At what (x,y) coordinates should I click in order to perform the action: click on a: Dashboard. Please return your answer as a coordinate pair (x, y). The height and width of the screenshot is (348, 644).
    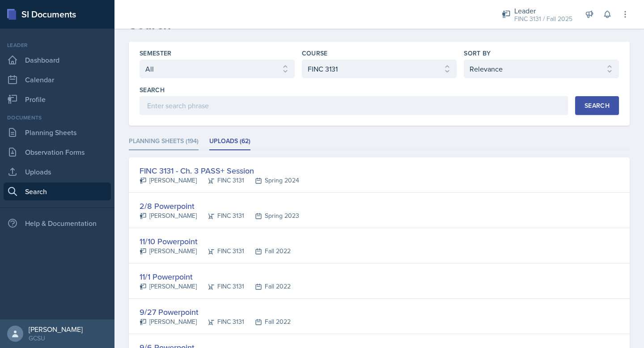
    Looking at the image, I should click on (57, 60).